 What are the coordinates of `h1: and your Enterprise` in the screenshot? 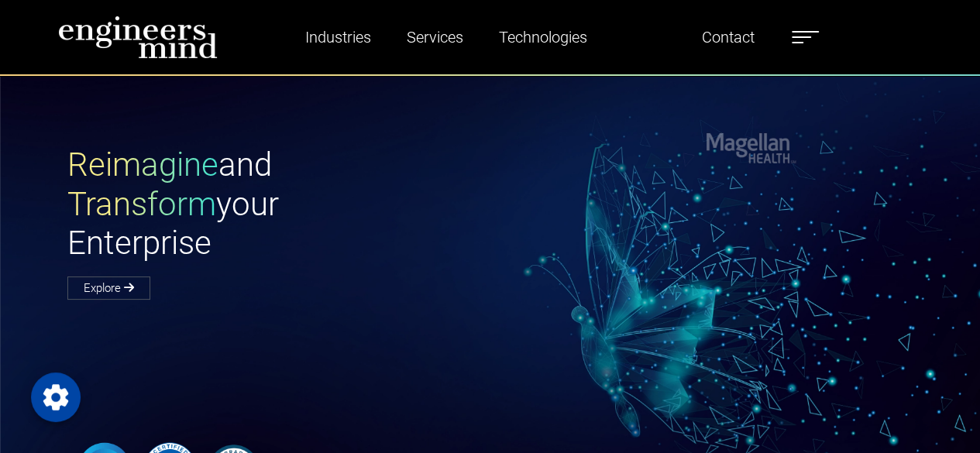 It's located at (278, 204).